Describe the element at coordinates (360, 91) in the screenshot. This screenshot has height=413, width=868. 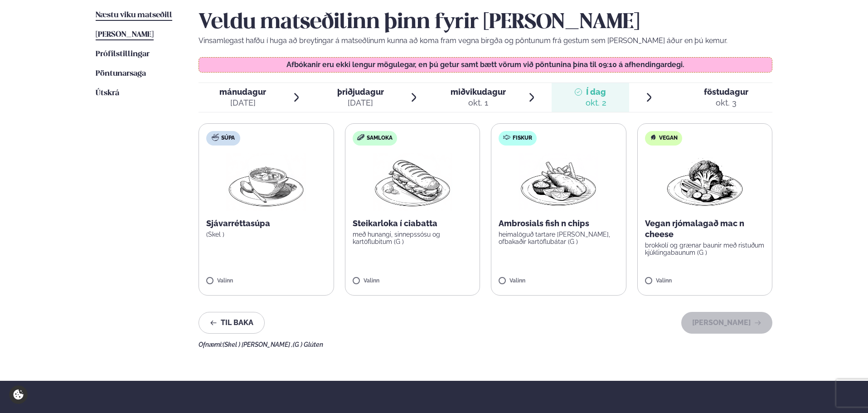
I see `span: þriðjudagur` at that location.